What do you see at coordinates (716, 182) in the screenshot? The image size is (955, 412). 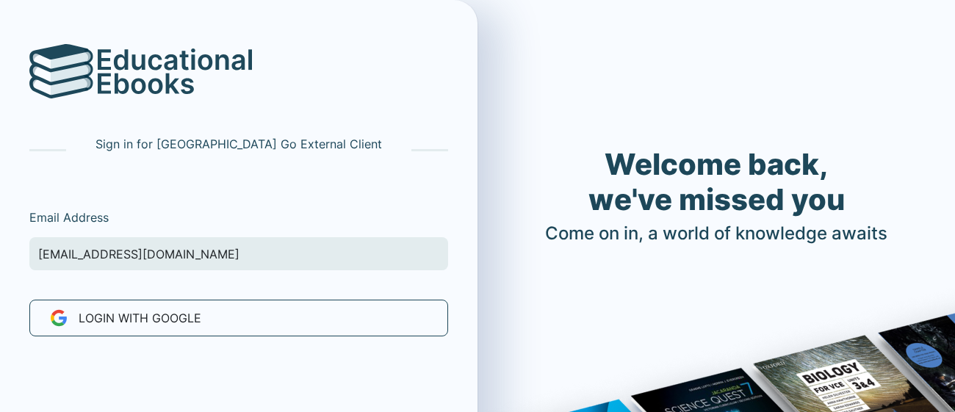 I see `h1: Welcome back, we've missed you` at bounding box center [716, 182].